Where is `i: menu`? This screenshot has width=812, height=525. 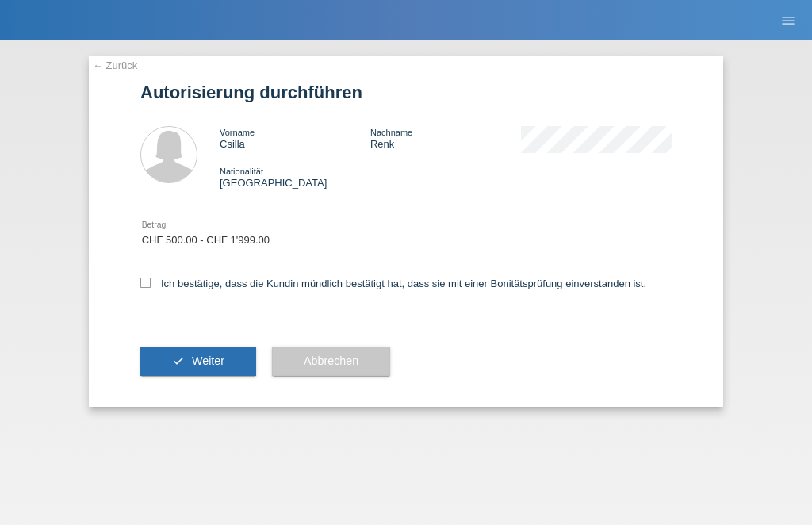 i: menu is located at coordinates (788, 21).